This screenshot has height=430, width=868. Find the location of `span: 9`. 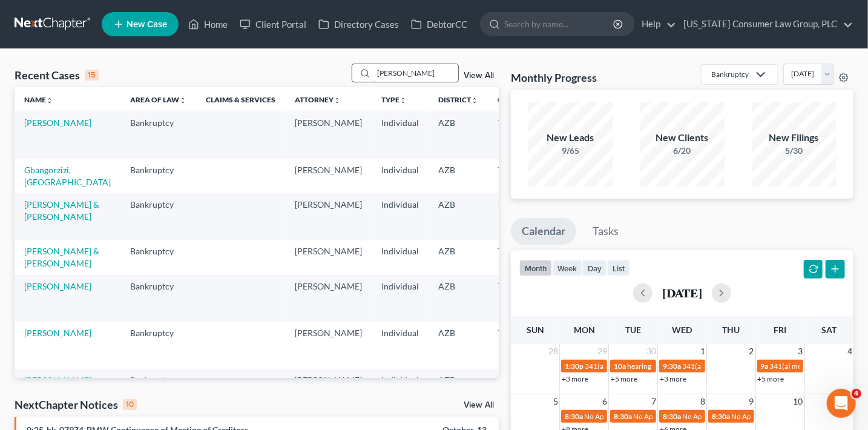

span: 9 is located at coordinates (751, 401).